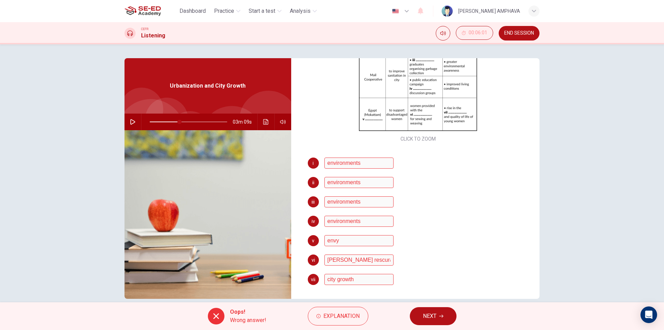  I want to click on span: iv, so click(313, 221).